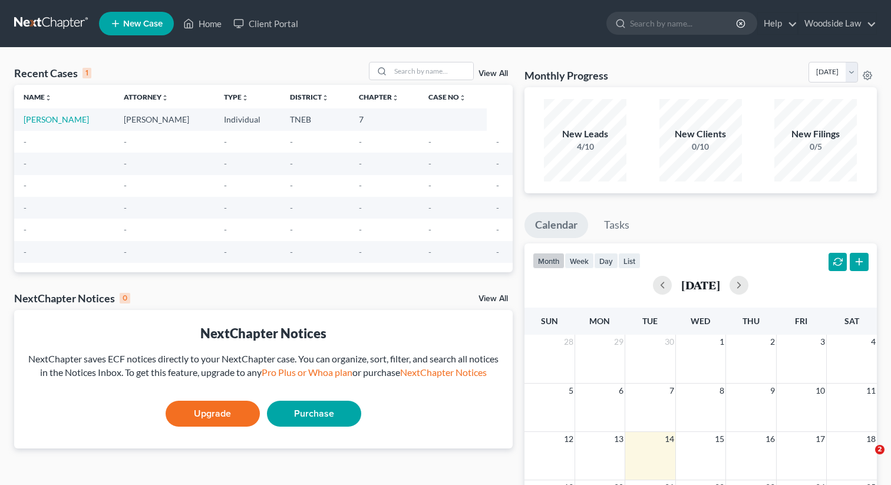 Image resolution: width=891 pixels, height=485 pixels. Describe the element at coordinates (801, 320) in the screenshot. I see `span: Fri` at that location.